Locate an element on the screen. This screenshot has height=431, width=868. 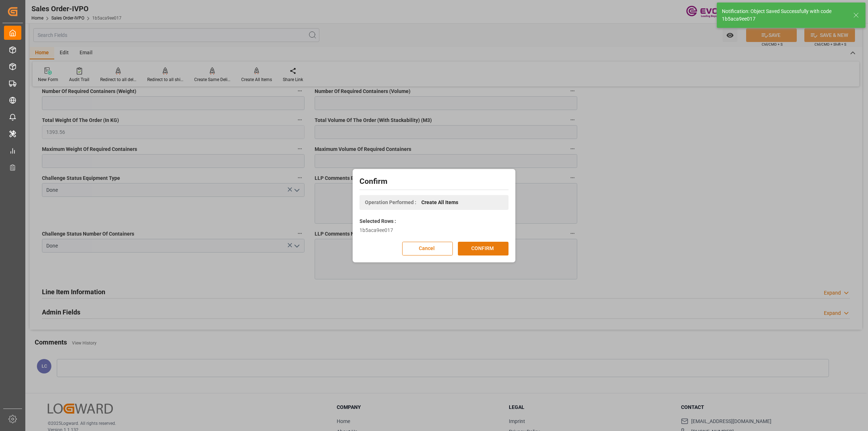
div: 1b5aca9ee017 is located at coordinates (434, 230).